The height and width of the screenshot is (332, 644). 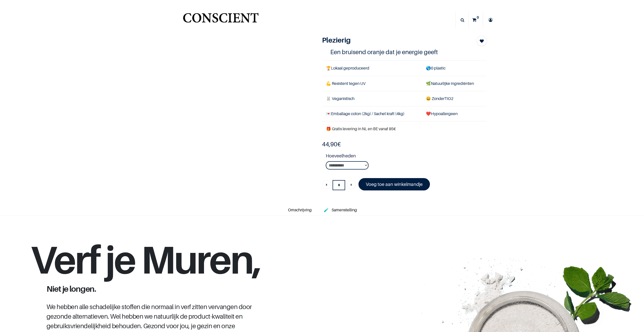 I want to click on a: Voeg één toe, so click(x=351, y=184).